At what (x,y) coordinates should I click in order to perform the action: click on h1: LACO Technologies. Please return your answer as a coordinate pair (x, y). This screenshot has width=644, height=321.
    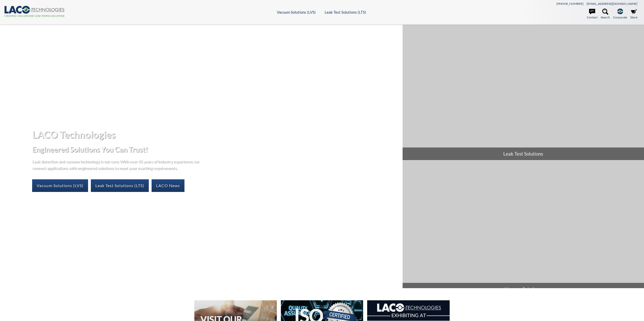
    Looking at the image, I should click on (215, 134).